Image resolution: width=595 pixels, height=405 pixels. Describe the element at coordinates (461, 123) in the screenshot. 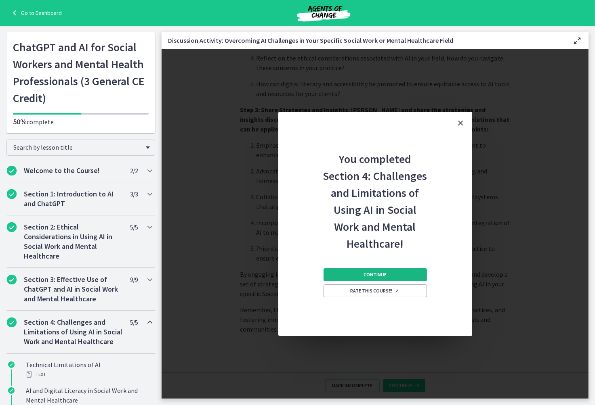

I see `button: Close` at that location.